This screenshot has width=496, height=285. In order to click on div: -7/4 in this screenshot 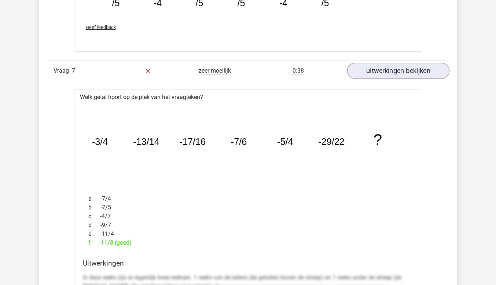, I will do `click(248, 199)`.